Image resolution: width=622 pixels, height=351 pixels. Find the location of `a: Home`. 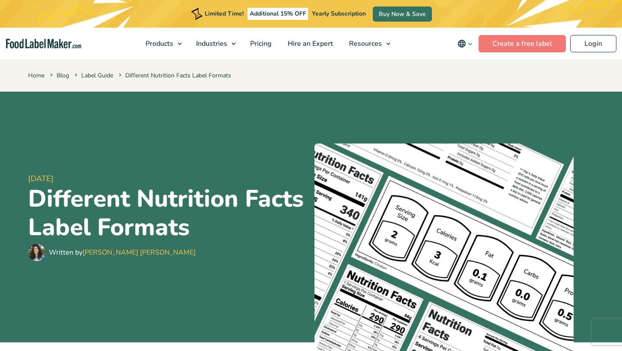

a: Home is located at coordinates (36, 75).